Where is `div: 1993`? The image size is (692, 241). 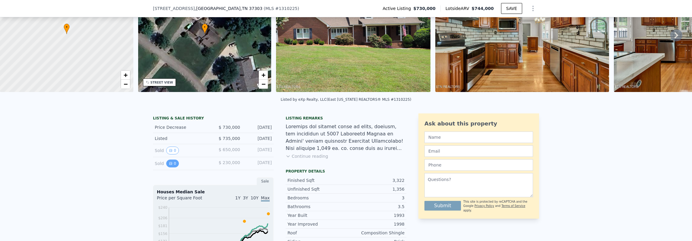 div: 1993 is located at coordinates (375, 215).